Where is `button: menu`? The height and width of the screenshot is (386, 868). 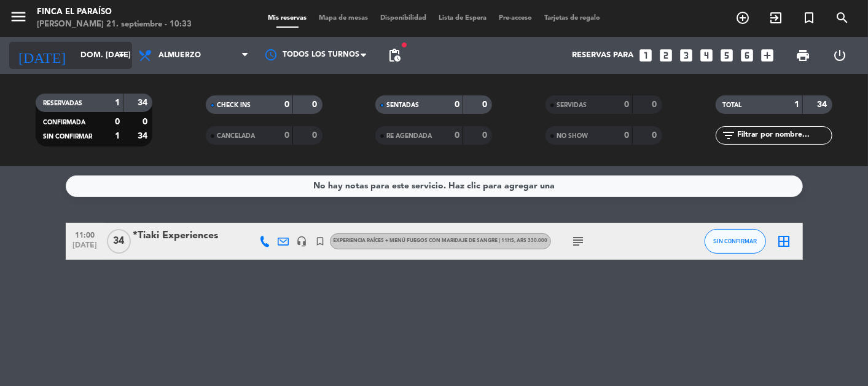 button: menu is located at coordinates (18, 18).